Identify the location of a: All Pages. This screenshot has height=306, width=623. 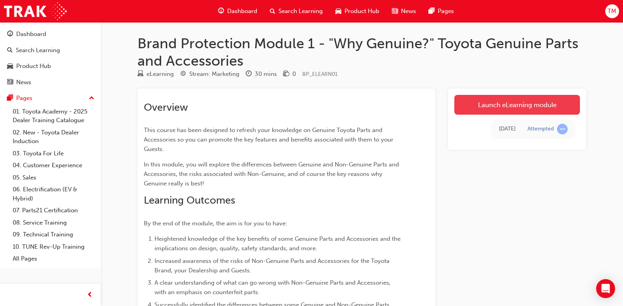
(53, 259).